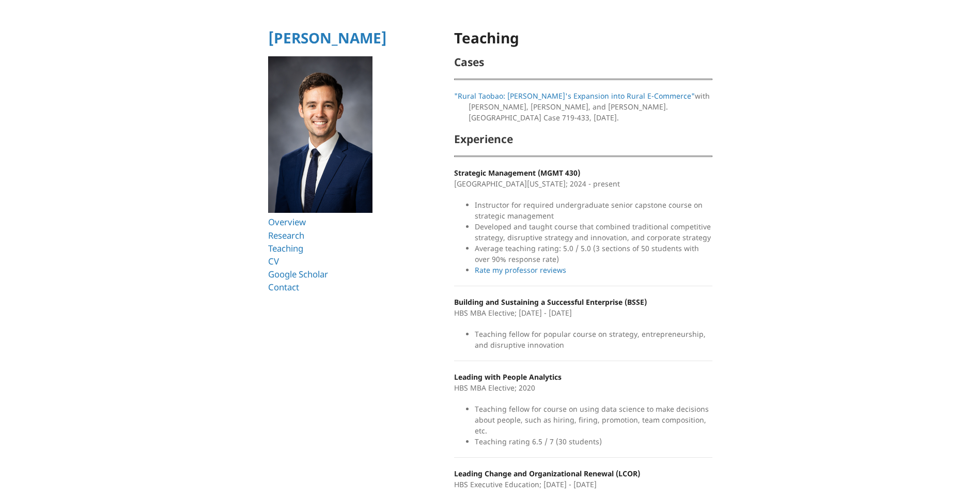  What do you see at coordinates (584, 382) in the screenshot?
I see `p: HBS MBA Elective; 2020` at bounding box center [584, 382].